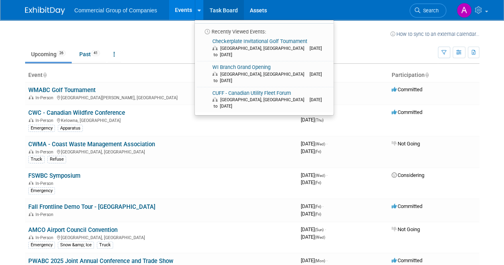 Image resolution: width=504 pixels, height=265 pixels. I want to click on span: Commercial Group of Companies, so click(116, 10).